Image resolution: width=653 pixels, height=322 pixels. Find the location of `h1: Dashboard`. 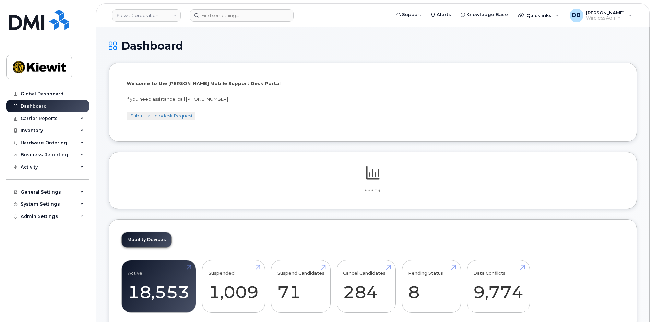

h1: Dashboard is located at coordinates (373, 46).